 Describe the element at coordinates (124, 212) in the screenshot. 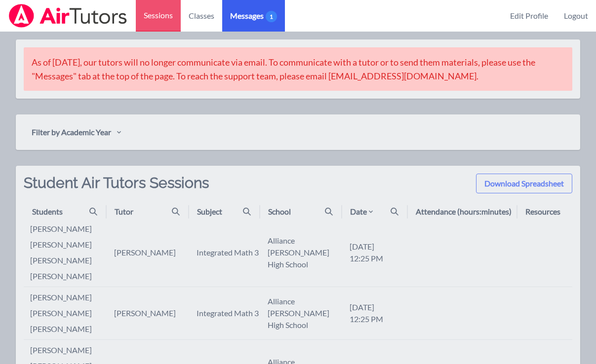

I see `div: Tutor` at that location.